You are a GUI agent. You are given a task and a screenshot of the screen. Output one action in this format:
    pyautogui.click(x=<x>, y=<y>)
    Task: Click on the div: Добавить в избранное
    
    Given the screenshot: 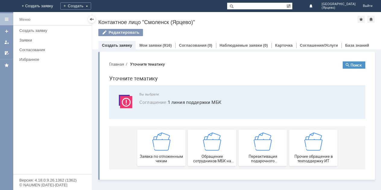 What is the action you would take?
    pyautogui.click(x=361, y=19)
    